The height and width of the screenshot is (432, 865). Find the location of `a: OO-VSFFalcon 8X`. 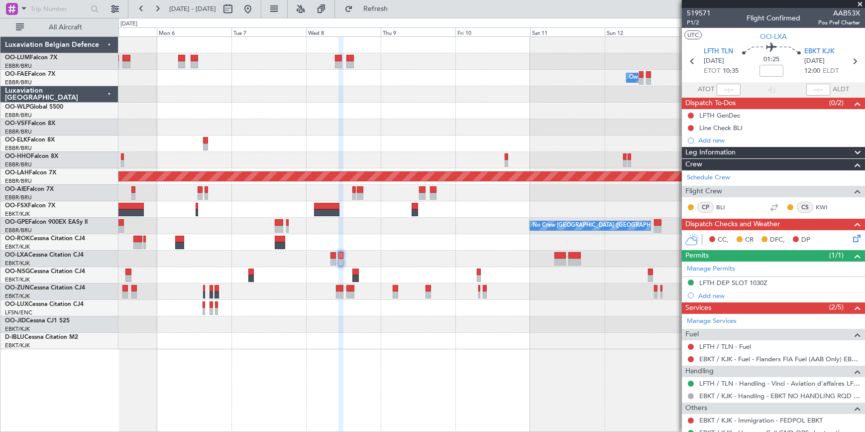

a: OO-VSFFalcon 8X is located at coordinates (30, 123).